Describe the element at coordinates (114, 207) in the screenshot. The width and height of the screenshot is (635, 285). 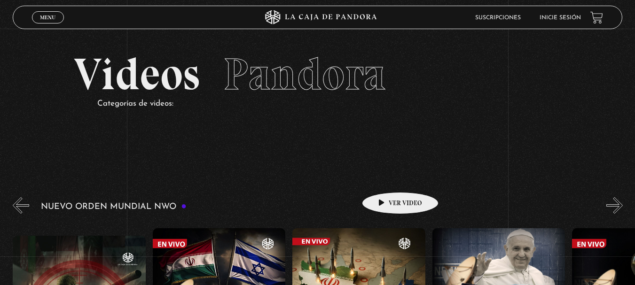
I see `h3: Nuevo Orden Mundial NWO` at that location.